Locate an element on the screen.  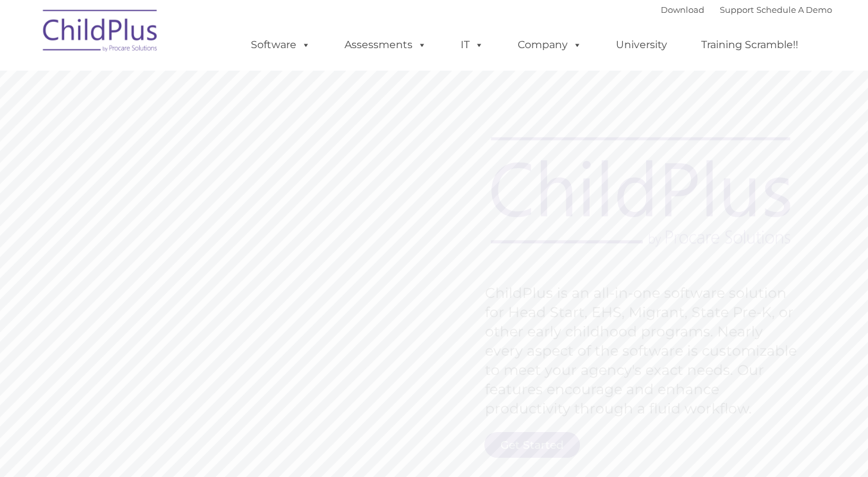
a: University is located at coordinates (642, 45).